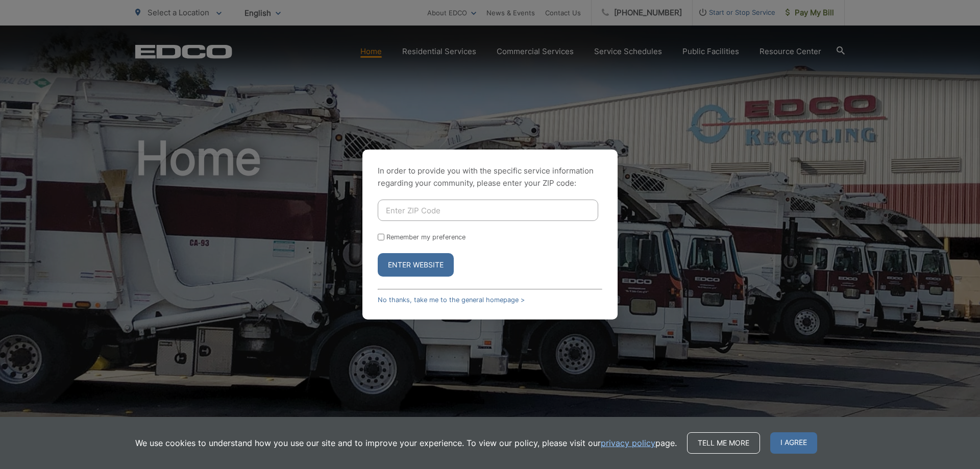 This screenshot has width=980, height=469. I want to click on a: Tell me more, so click(723, 443).